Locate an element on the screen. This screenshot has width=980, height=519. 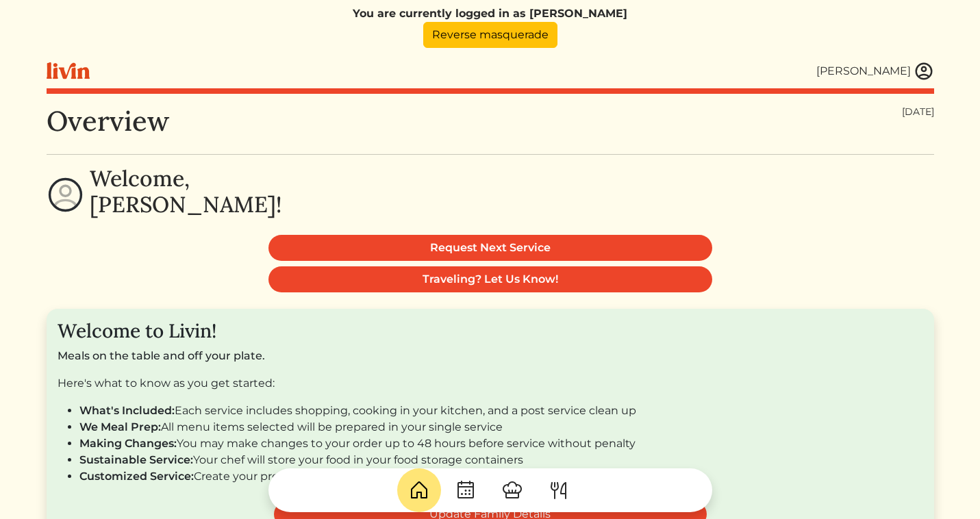
img: CalendarDots-5bcf9d9080389f2a281d69619e1c85352834be518fbc73d9501aef674afc0d57.svg is located at coordinates (466, 490).